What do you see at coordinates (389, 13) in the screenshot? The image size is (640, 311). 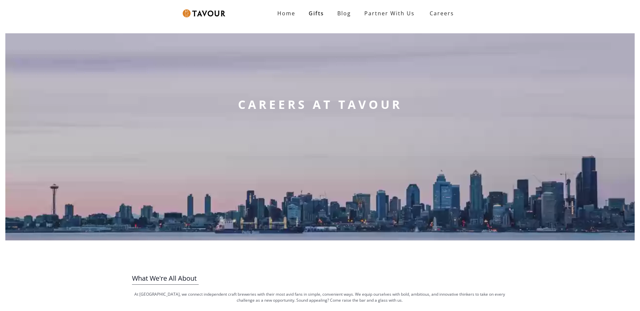 I see `a: partner with us` at bounding box center [389, 13].